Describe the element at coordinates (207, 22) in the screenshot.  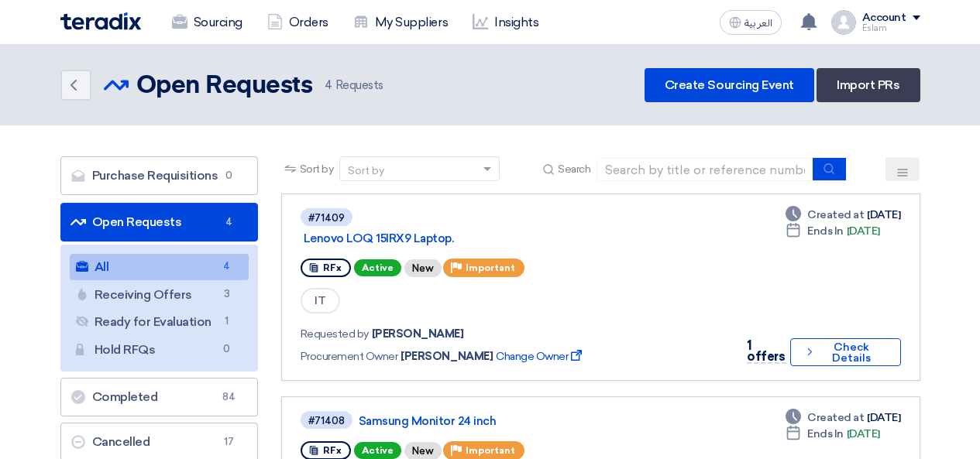
I see `a: Sourcing` at that location.